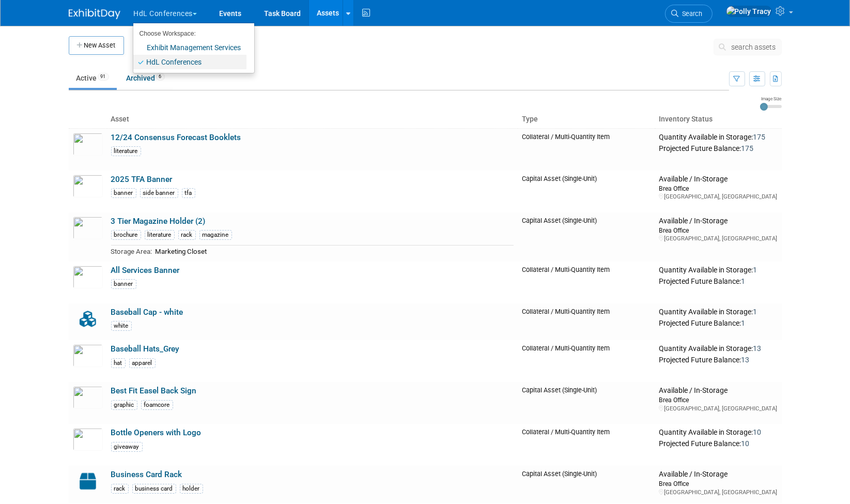 Image resolution: width=850 pixels, height=504 pixels. I want to click on div: side banner, so click(159, 193).